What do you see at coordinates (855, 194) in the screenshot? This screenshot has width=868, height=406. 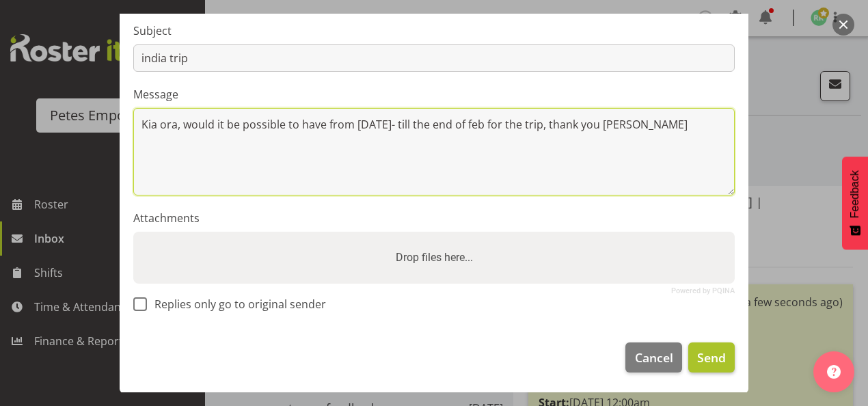 I see `span: Feedback` at bounding box center [855, 194].